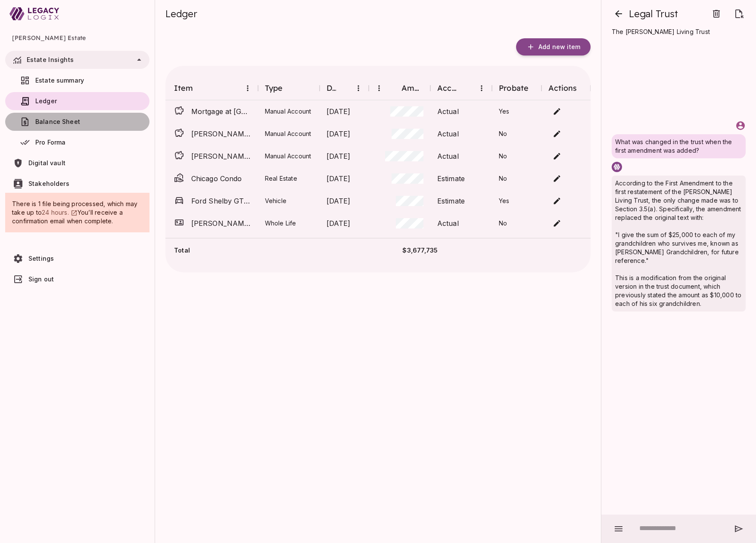  What do you see at coordinates (275, 201) in the screenshot?
I see `span: Vehicle` at bounding box center [275, 201].